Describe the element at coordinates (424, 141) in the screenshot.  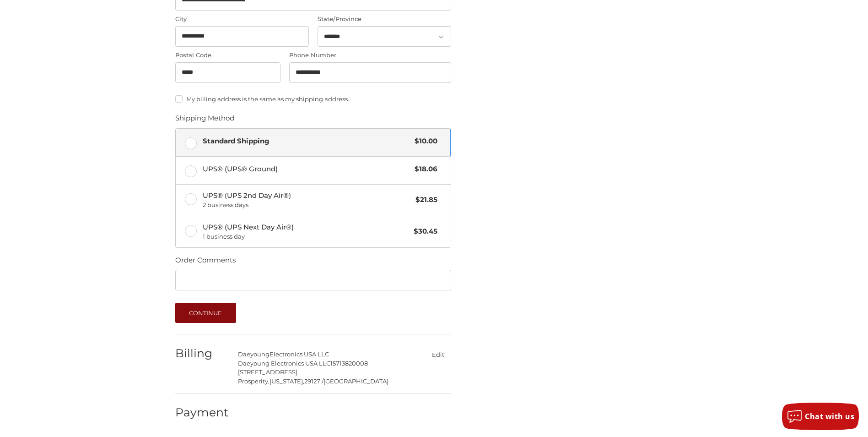
I see `span: $10.00` at that location.